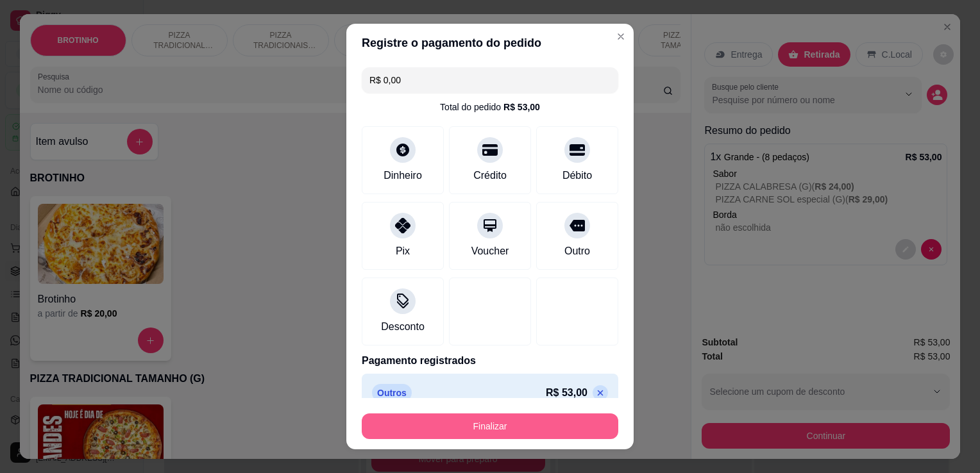 This screenshot has height=473, width=980. Describe the element at coordinates (490, 107) in the screenshot. I see `div: Total do pedido` at that location.